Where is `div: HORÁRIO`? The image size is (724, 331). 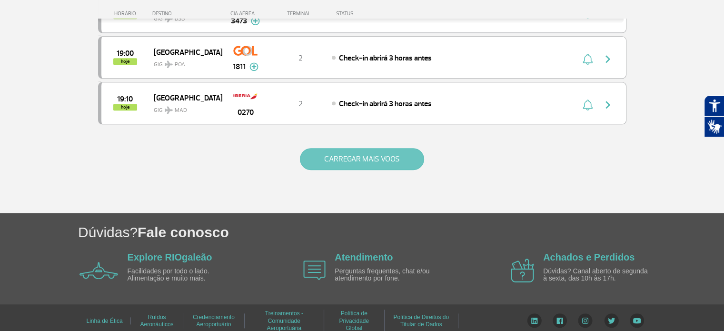 div: HORÁRIO is located at coordinates (127, 13).